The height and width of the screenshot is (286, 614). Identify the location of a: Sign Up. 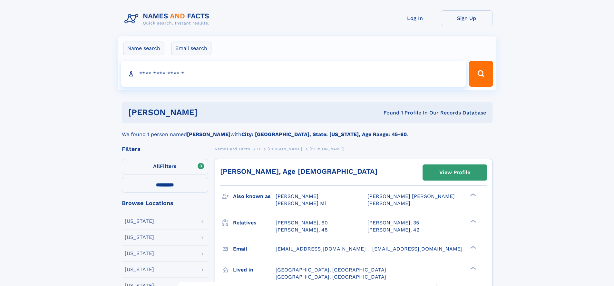
(466, 18).